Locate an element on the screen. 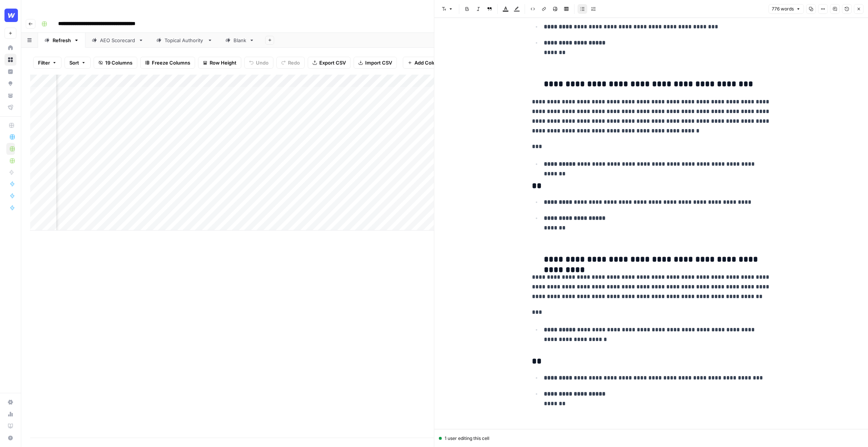 The image size is (868, 447). a: Browse is located at coordinates (10, 60).